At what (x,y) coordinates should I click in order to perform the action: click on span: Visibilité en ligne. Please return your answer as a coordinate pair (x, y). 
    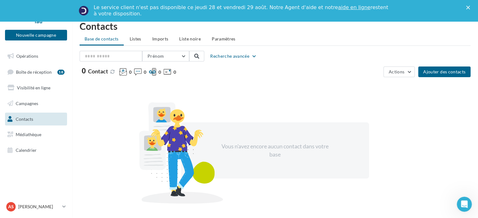
    Looking at the image, I should click on (34, 87).